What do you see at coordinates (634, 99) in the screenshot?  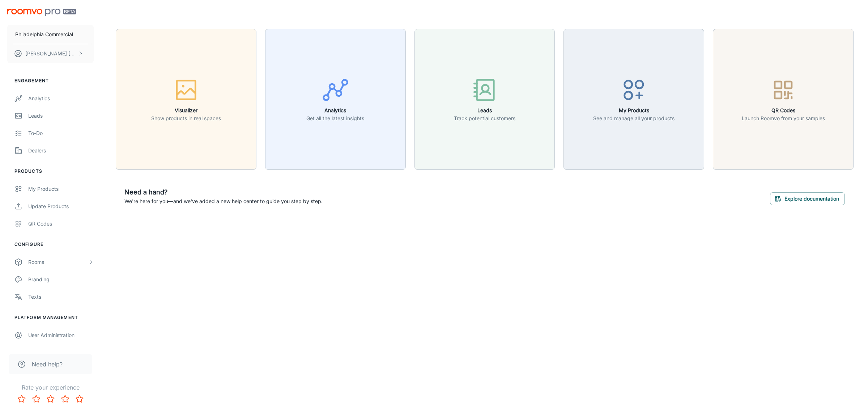 I see `a: My ProductsSee and manage all your products` at bounding box center [634, 99].